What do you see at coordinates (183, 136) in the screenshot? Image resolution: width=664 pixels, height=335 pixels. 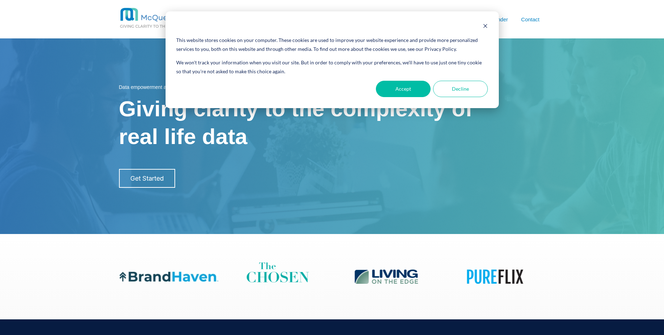 I see `span: real life data` at bounding box center [183, 136].